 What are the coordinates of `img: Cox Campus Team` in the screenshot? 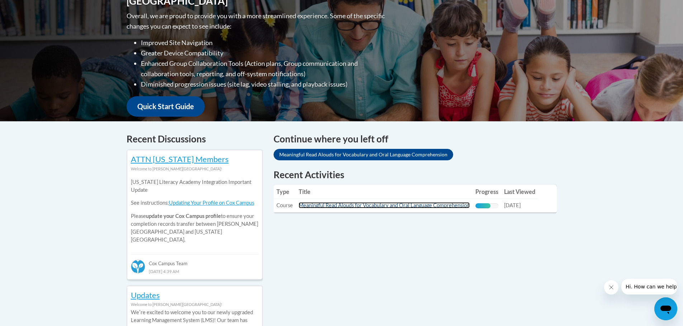 It's located at (138, 267).